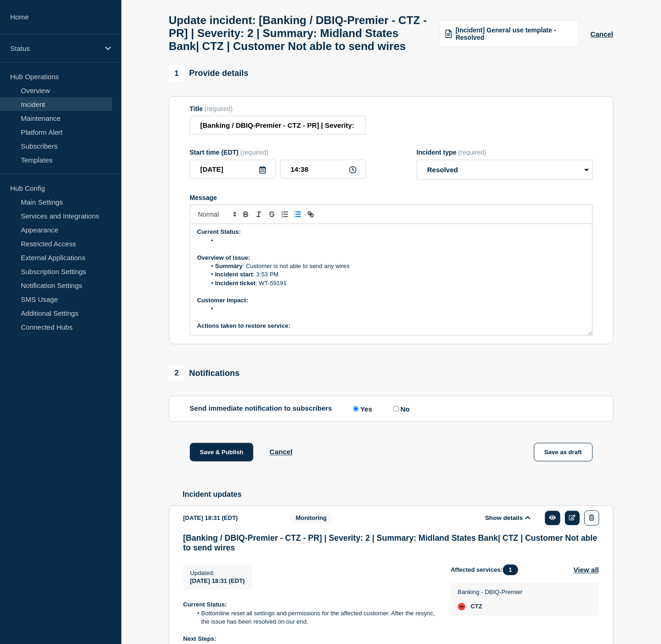  What do you see at coordinates (396, 283) in the screenshot?
I see `li: : WT-59191` at bounding box center [396, 283].